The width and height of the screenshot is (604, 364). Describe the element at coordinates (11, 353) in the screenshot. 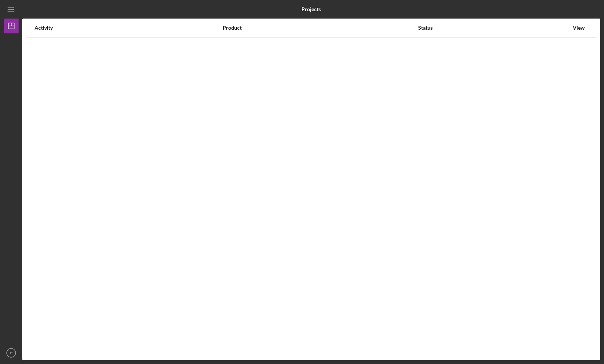

I see `button: JT` at that location.